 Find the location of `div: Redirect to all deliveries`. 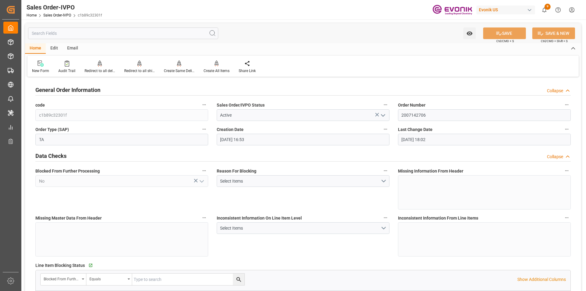

div: Redirect to all deliveries is located at coordinates (100, 71).